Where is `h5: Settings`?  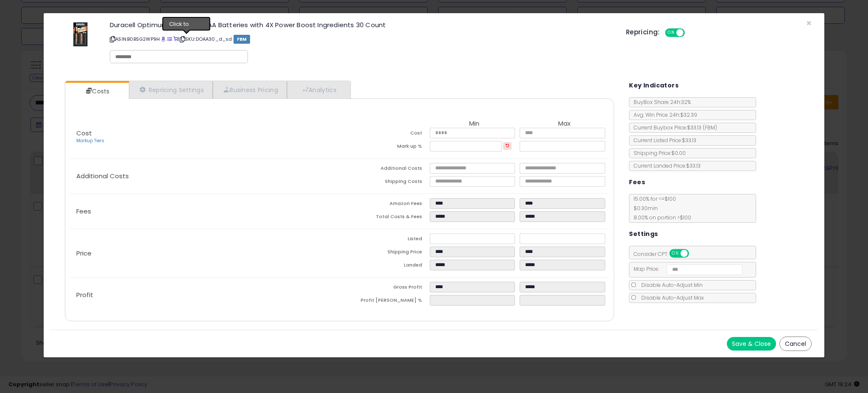
h5: Settings is located at coordinates (643, 234).